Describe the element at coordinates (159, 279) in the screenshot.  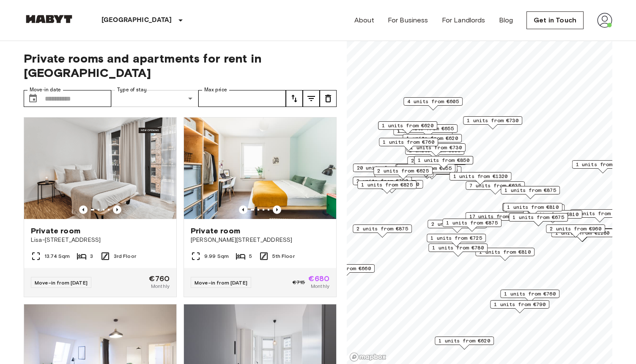
I see `span: €760` at that location.